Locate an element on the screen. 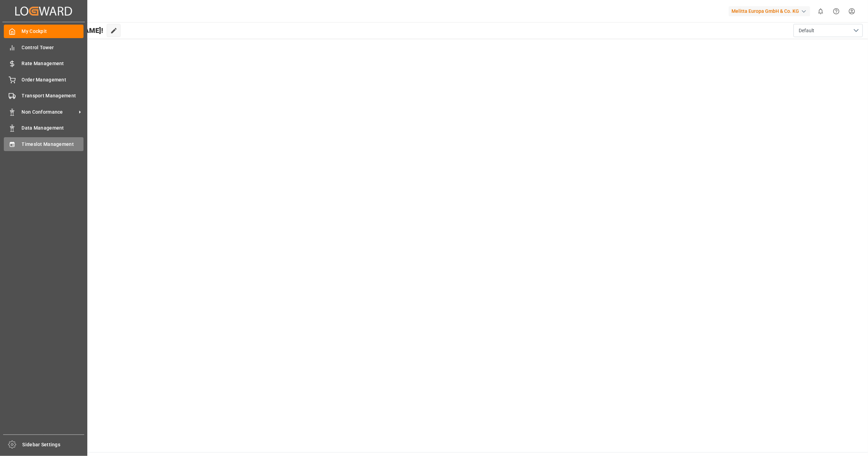  button: show 0 new notifications is located at coordinates (821, 11).